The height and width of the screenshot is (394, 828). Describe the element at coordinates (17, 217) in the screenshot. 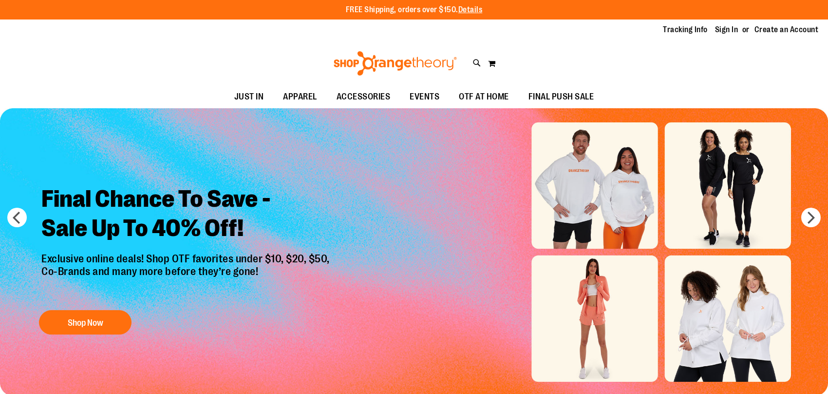

I see `button: prev` at that location.